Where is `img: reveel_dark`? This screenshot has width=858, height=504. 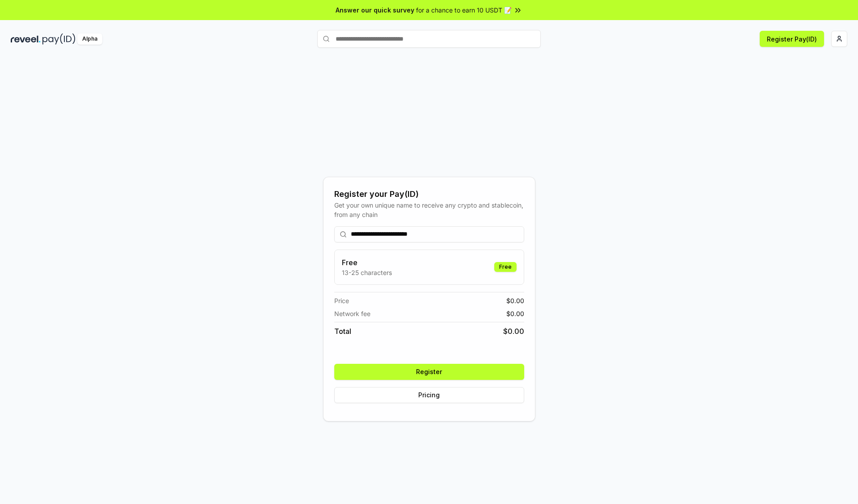 img: reveel_dark is located at coordinates (25, 39).